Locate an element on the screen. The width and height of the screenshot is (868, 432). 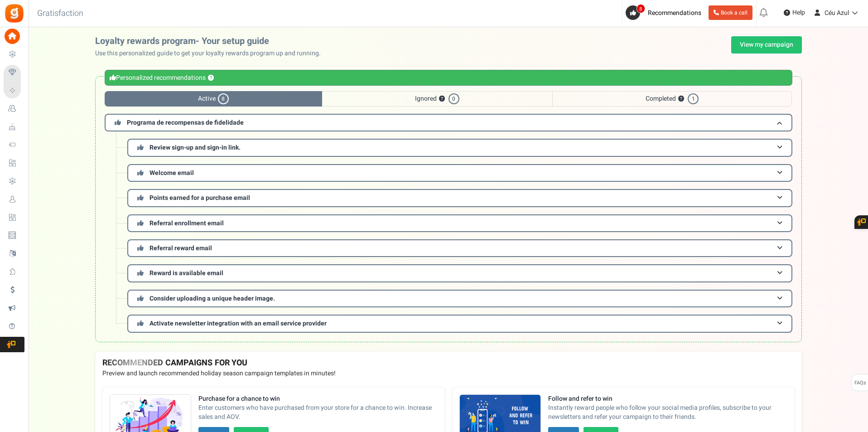
span: Completed is located at coordinates (673, 99).